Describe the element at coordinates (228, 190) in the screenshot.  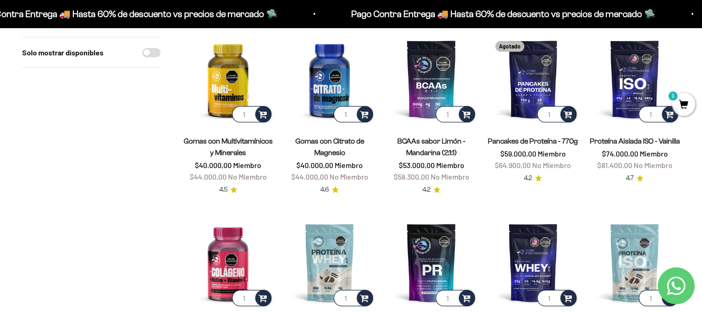
I see `a: 4.54.5 de 5.0 estrellas` at that location.